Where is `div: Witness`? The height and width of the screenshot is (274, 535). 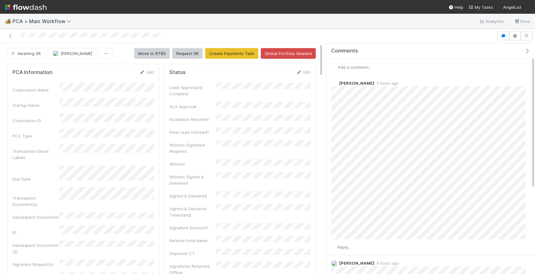
div: Witness is located at coordinates (193, 164).